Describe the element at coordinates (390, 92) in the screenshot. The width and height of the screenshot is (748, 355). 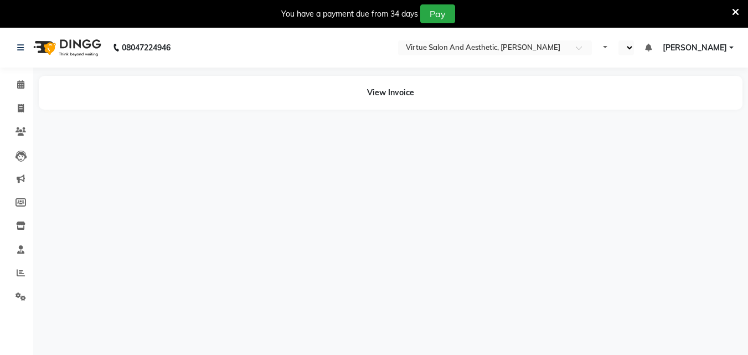
I see `div: View Invoice` at that location.